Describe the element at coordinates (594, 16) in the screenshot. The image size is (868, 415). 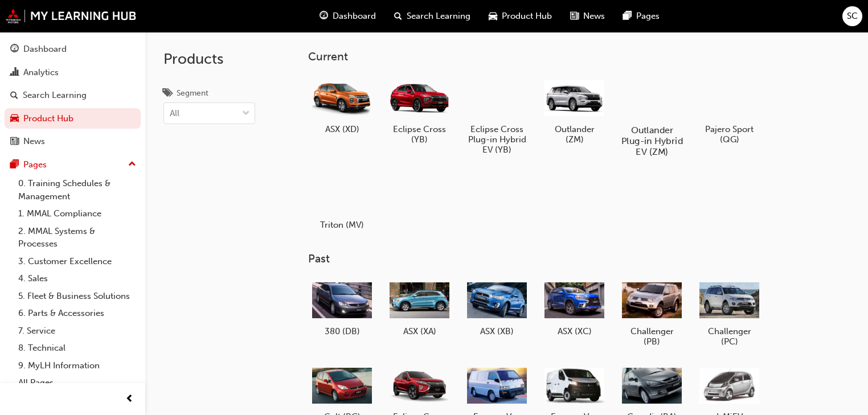
I see `span: News` at that location.